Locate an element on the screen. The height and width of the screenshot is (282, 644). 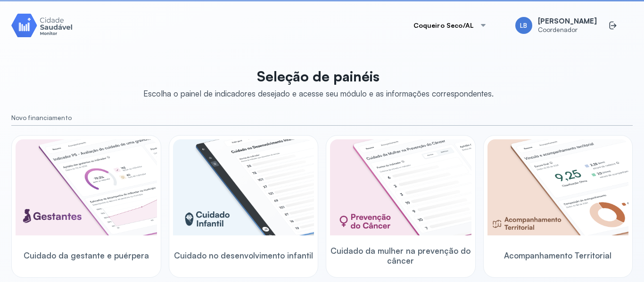
img: Logotipo do produto Monitor is located at coordinates (42, 25).